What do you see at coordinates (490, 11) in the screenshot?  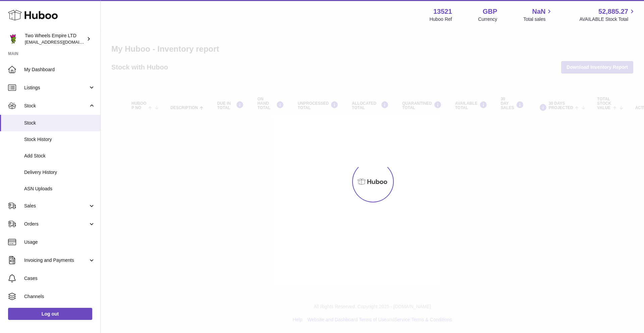 I see `strong: GBP` at bounding box center [490, 11].